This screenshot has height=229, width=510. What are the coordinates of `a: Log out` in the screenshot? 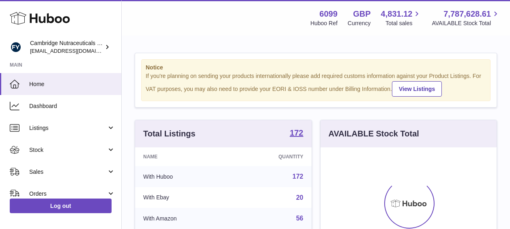 It's located at (60, 206).